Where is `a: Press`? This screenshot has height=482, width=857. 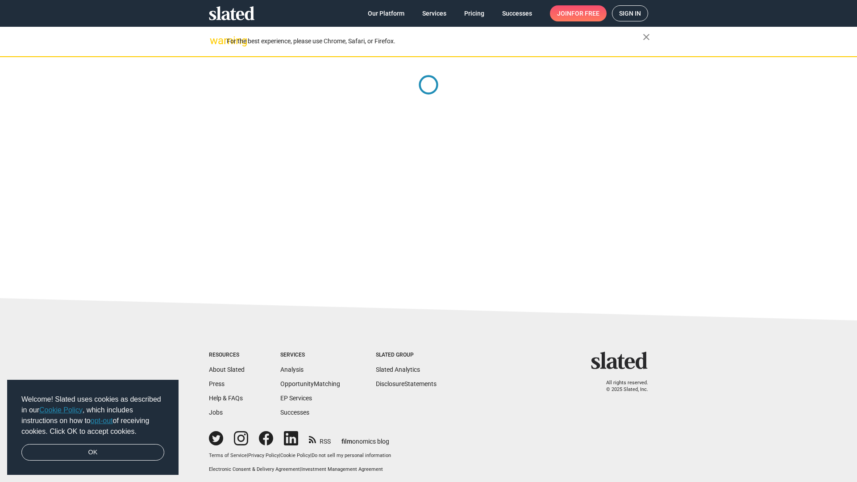
a: Press is located at coordinates (217, 384).